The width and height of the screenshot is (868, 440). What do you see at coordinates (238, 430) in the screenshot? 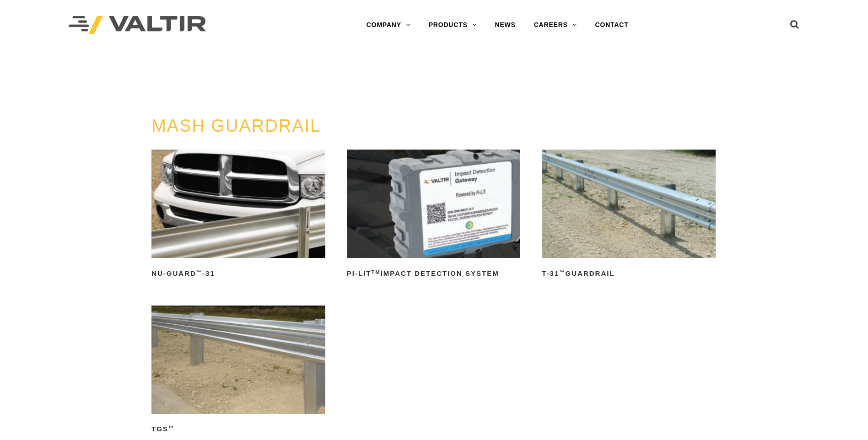
I see `h2: TGS` at bounding box center [238, 430].